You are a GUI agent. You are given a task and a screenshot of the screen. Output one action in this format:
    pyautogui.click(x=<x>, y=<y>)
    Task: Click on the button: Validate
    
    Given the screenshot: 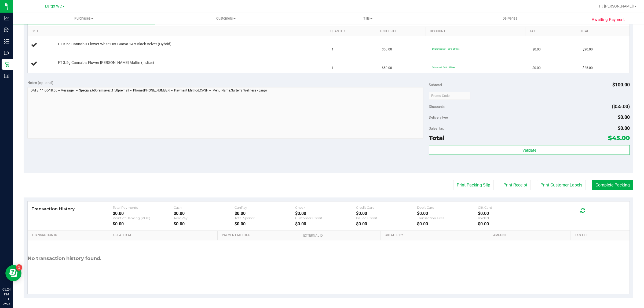 What is the action you would take?
    pyautogui.click(x=529, y=150)
    